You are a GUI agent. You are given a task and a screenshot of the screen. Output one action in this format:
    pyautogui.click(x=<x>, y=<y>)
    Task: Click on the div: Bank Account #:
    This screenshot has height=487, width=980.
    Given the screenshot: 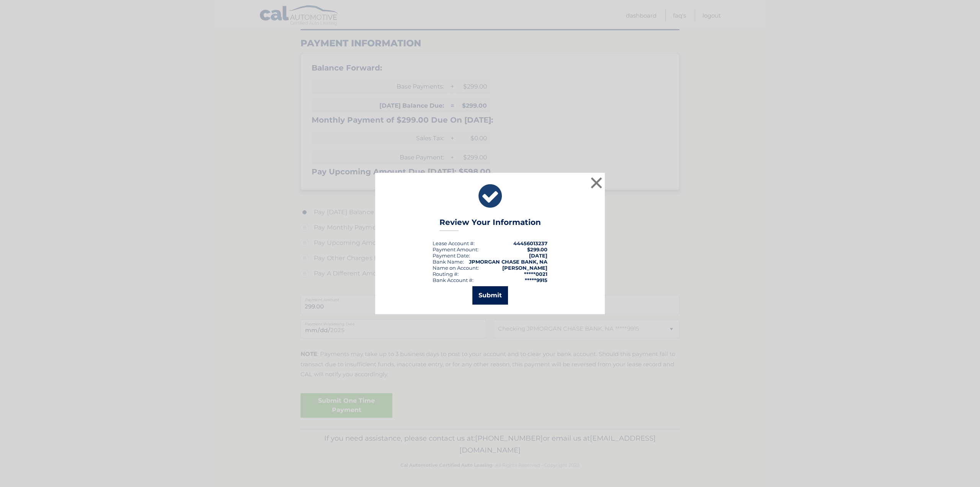 What is the action you would take?
    pyautogui.click(x=453, y=280)
    